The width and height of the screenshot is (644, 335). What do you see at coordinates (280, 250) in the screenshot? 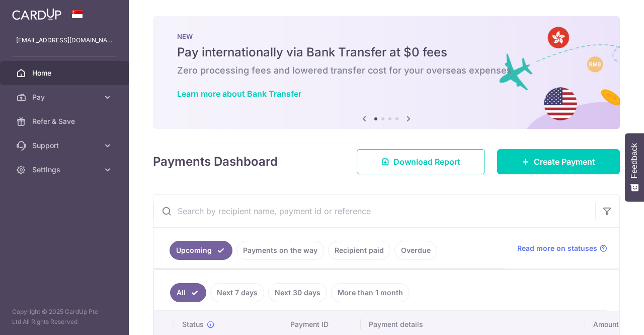
I see `a: Payments on the way` at bounding box center [280, 250].